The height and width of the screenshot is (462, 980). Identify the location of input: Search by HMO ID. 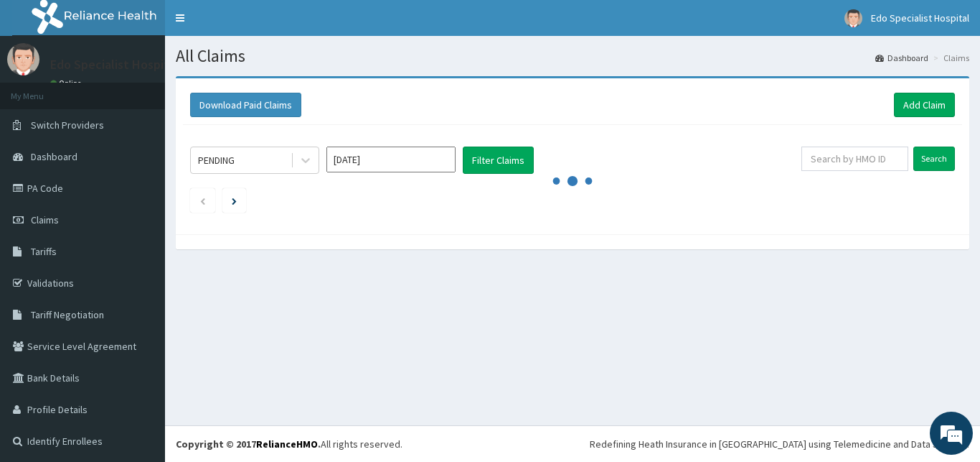
(855, 159).